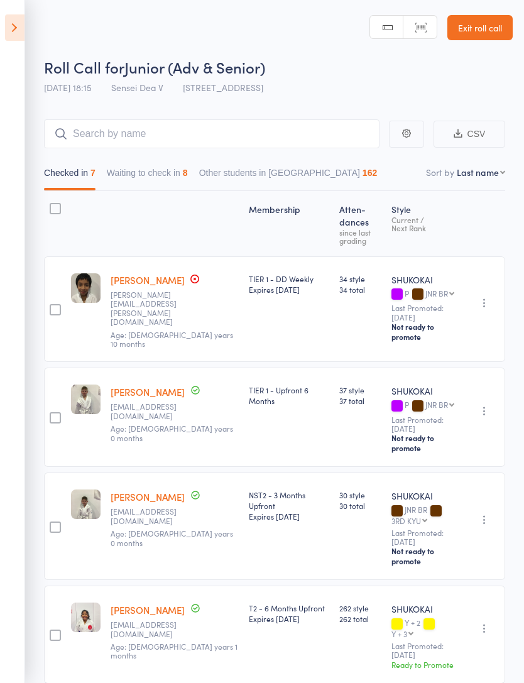 The height and width of the screenshot is (683, 524). I want to click on span: 30 style, so click(360, 495).